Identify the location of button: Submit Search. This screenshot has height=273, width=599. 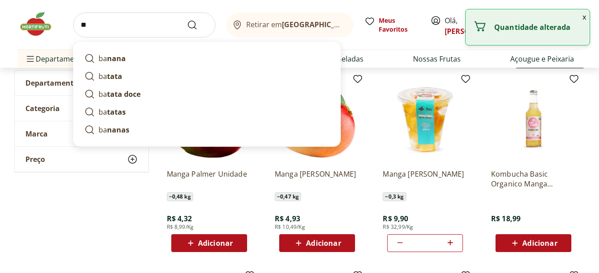
(198, 25).